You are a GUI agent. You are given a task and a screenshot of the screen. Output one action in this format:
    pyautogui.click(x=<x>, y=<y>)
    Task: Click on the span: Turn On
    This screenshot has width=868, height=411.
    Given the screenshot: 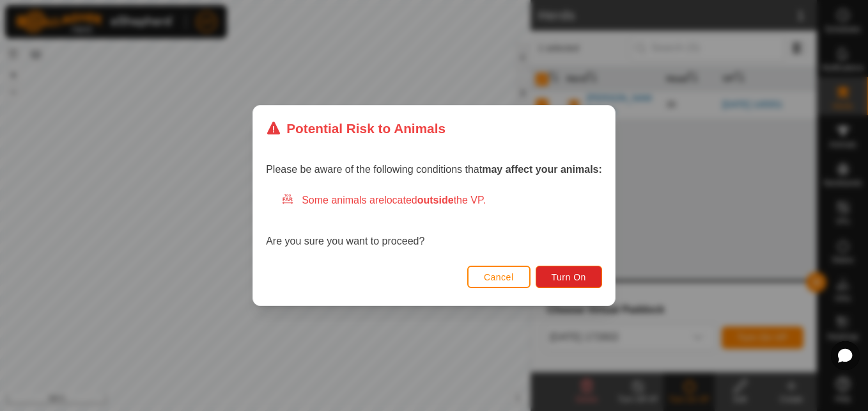 What is the action you would take?
    pyautogui.click(x=569, y=277)
    